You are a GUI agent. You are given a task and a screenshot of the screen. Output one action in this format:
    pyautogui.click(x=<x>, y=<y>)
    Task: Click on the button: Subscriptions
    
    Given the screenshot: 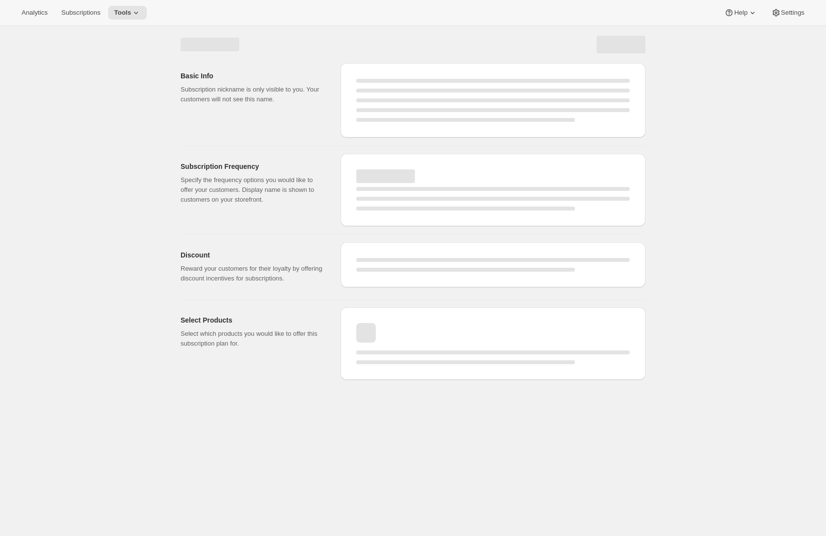 What is the action you would take?
    pyautogui.click(x=81, y=13)
    